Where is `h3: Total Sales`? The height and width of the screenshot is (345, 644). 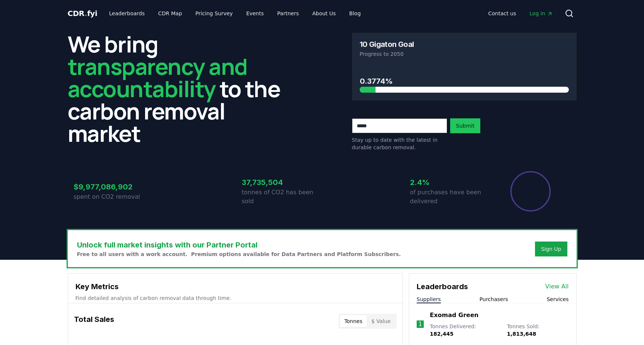 h3: Total Sales is located at coordinates (94, 321).